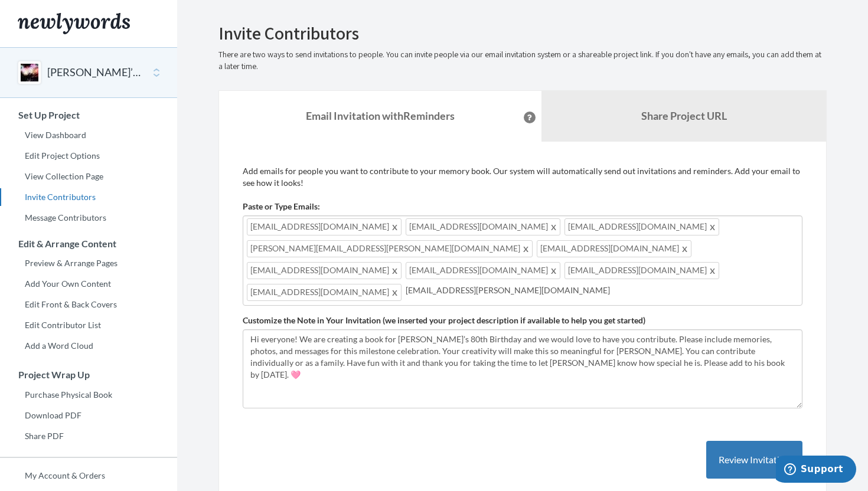  What do you see at coordinates (89, 115) in the screenshot?
I see `h3: Set Up Project` at bounding box center [89, 115].